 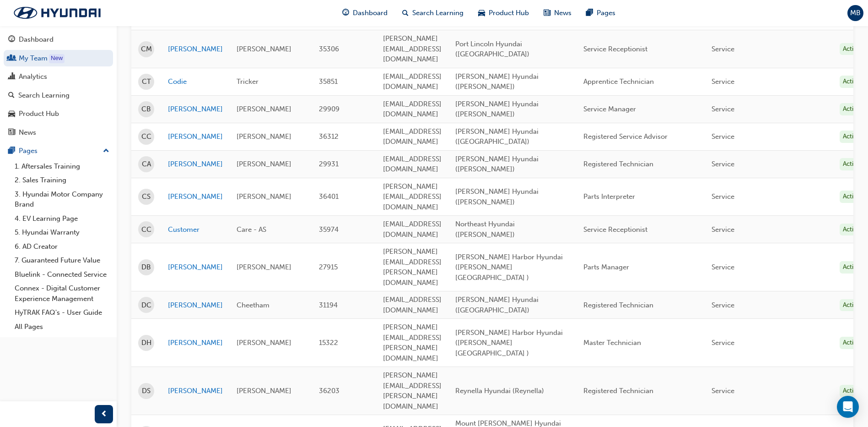 What do you see at coordinates (62, 180) in the screenshot?
I see `a: 2. Sales Training` at bounding box center [62, 180].